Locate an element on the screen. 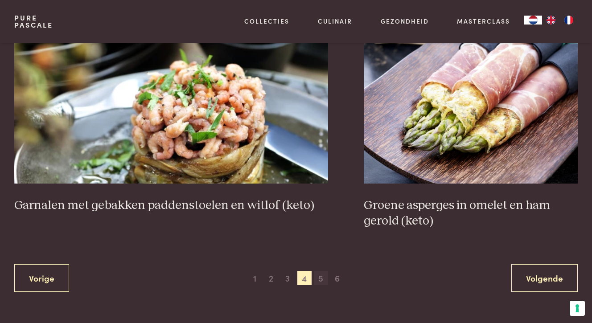  span: 3 is located at coordinates (287, 278).